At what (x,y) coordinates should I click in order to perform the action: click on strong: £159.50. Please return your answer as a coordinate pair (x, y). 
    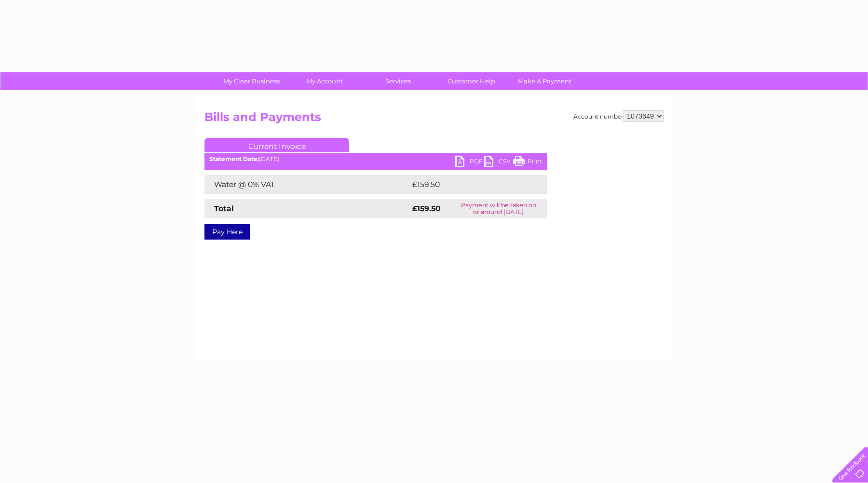
    Looking at the image, I should click on (426, 209).